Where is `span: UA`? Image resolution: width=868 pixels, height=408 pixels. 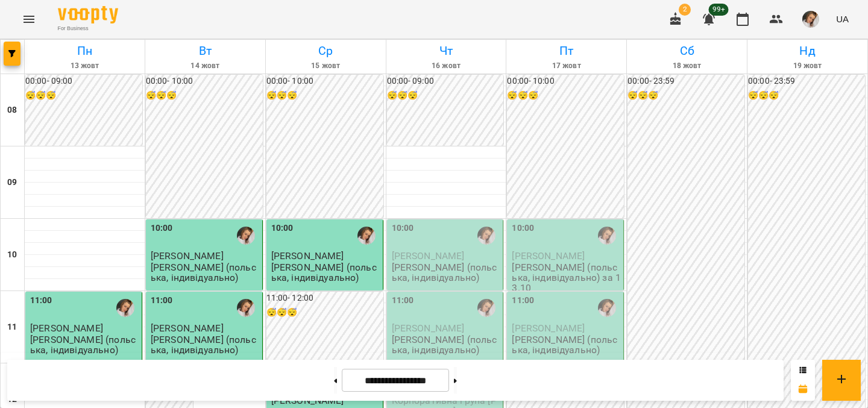 span: UA is located at coordinates (842, 19).